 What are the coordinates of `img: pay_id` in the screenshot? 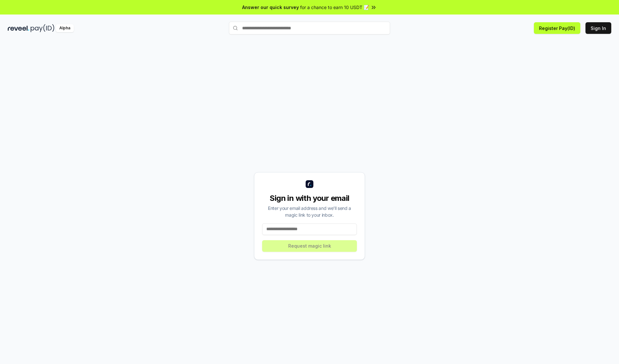 It's located at (42, 28).